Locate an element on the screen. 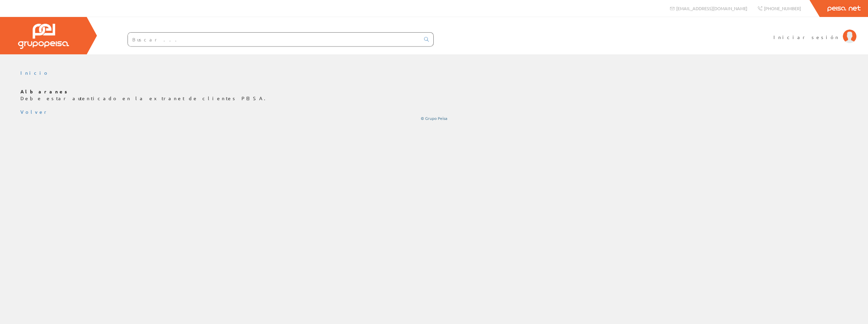 This screenshot has height=324, width=868. a: Volver is located at coordinates (35, 112).